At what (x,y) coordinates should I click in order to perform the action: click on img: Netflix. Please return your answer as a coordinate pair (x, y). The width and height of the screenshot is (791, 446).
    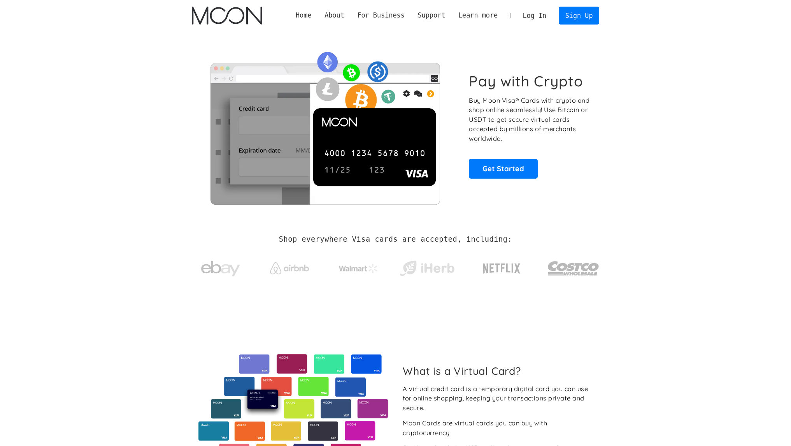
    Looking at the image, I should click on (502, 269).